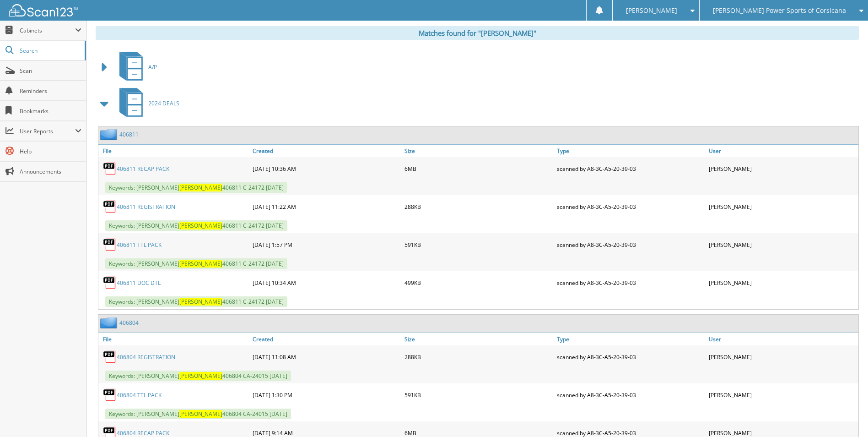  I want to click on a: 406811, so click(129, 134).